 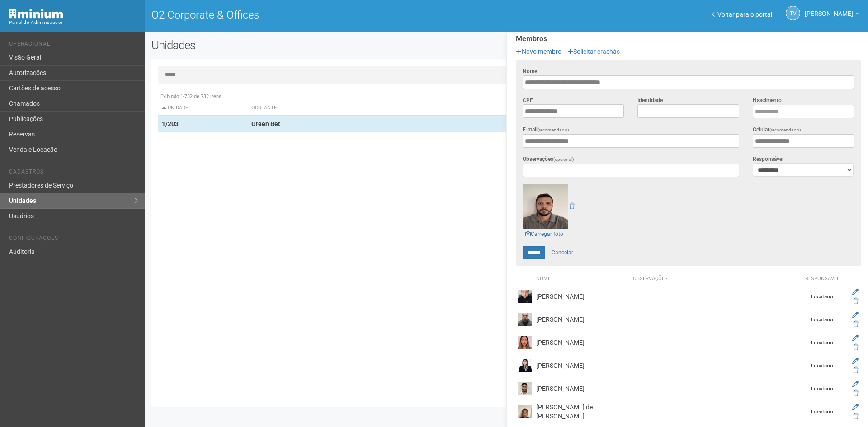 What do you see at coordinates (544, 234) in the screenshot?
I see `a: Carregar foto` at bounding box center [544, 234].